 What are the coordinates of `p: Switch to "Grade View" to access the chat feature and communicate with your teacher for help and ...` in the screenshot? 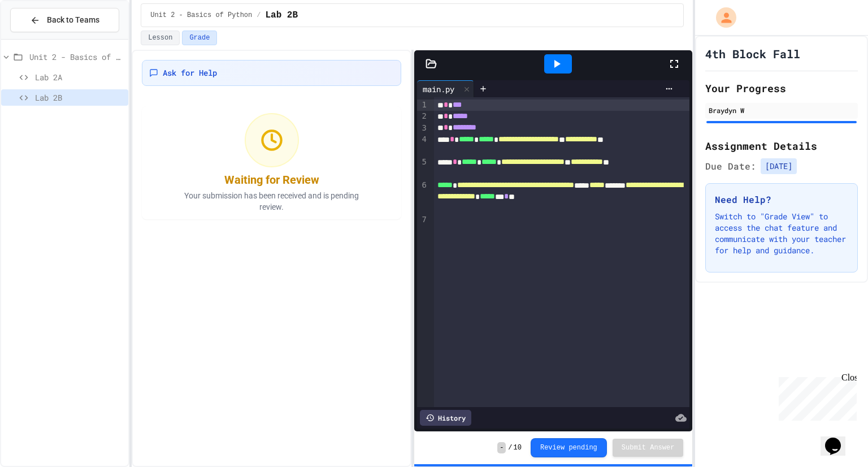 It's located at (781, 234).